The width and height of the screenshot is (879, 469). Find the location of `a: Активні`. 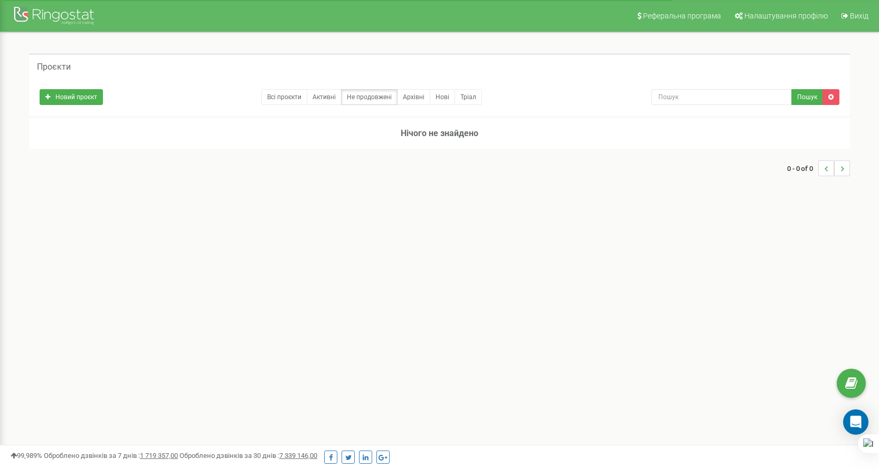

a: Активні is located at coordinates (324, 97).